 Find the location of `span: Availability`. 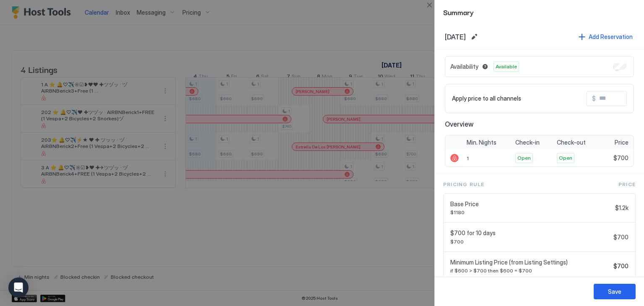

span: Availability is located at coordinates (464, 67).